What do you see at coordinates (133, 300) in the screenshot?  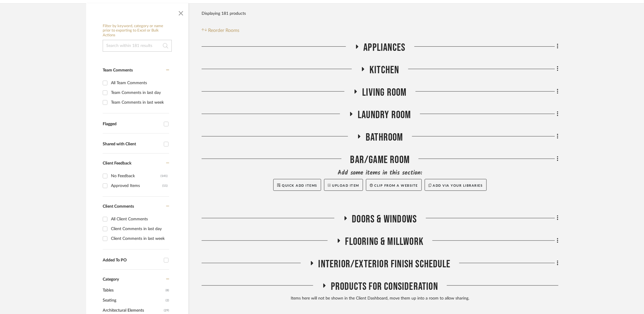 I see `span: Seating` at bounding box center [133, 300].